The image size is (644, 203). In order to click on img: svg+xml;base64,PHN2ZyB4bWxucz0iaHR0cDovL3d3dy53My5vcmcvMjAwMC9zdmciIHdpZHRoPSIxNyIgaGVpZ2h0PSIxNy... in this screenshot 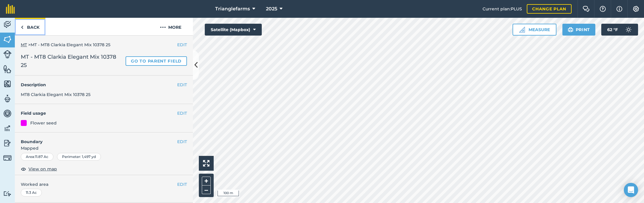, I will do `click(619, 9)`.